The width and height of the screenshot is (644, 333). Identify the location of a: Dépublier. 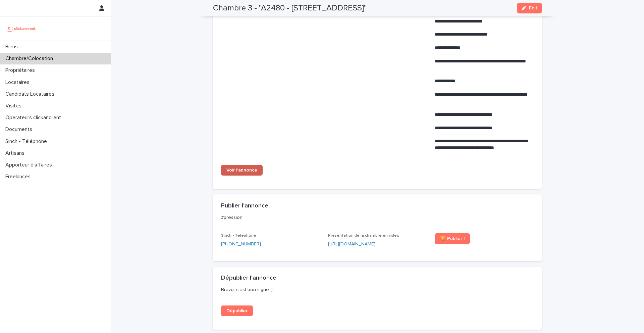
(237, 311).